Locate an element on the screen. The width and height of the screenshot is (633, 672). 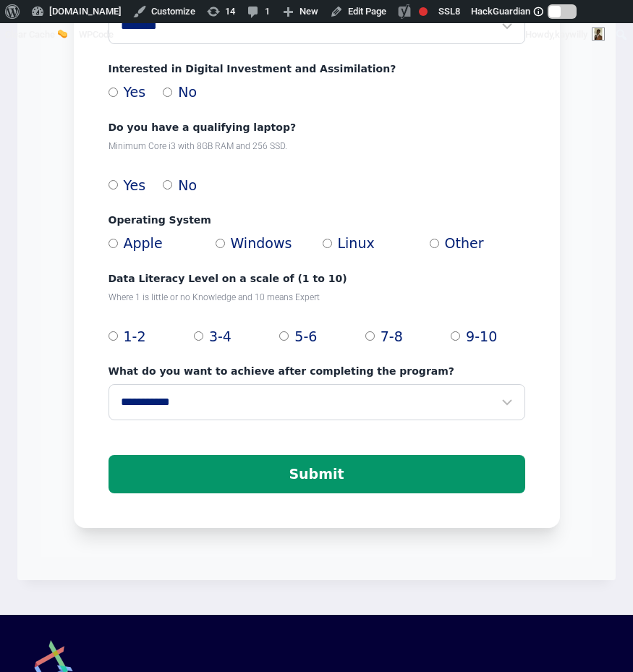
input: 9-10 is located at coordinates (455, 336).